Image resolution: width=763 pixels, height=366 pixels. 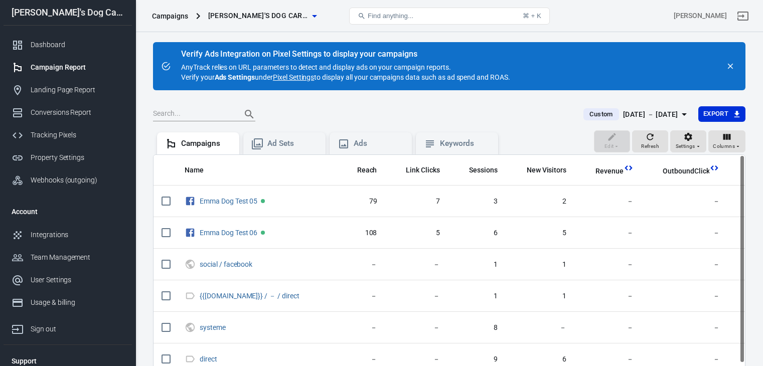 What do you see at coordinates (209, 359) in the screenshot?
I see `span: direct` at bounding box center [209, 359].